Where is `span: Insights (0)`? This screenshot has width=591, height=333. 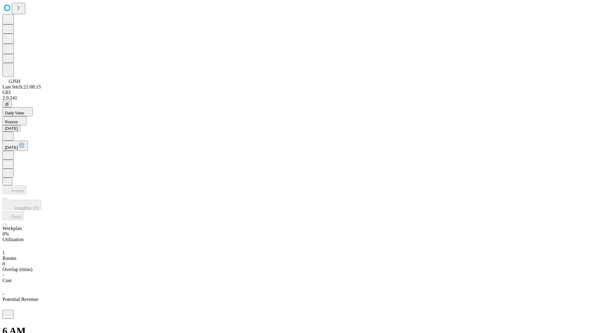
span: Insights (0) is located at coordinates (26, 208).